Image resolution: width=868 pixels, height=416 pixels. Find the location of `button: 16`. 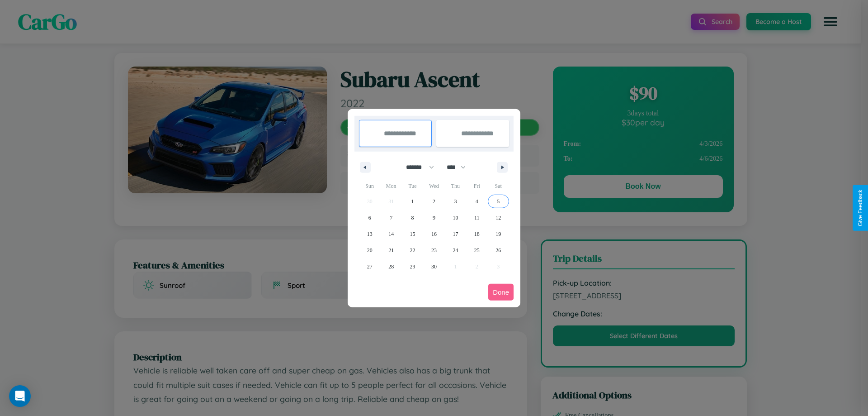

button: 16 is located at coordinates (433, 234).